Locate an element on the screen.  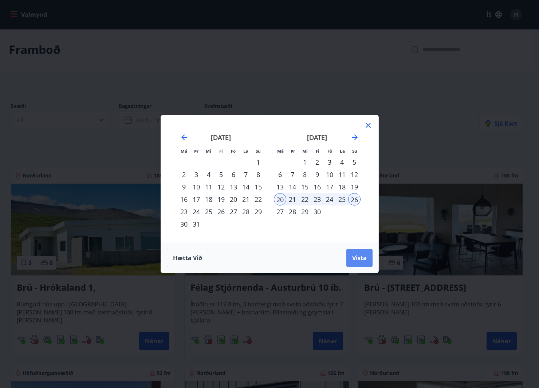
div: 14 is located at coordinates (292, 187).